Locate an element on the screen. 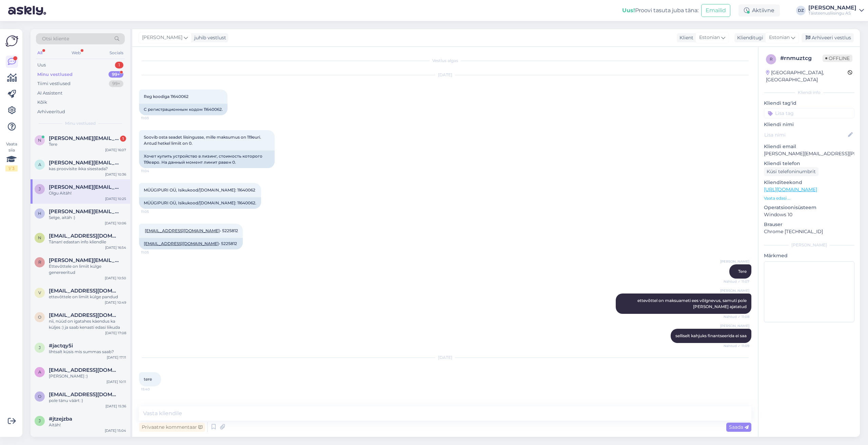 The width and height of the screenshot is (868, 445). span: Reg koodiga 11640062 is located at coordinates (166, 96).